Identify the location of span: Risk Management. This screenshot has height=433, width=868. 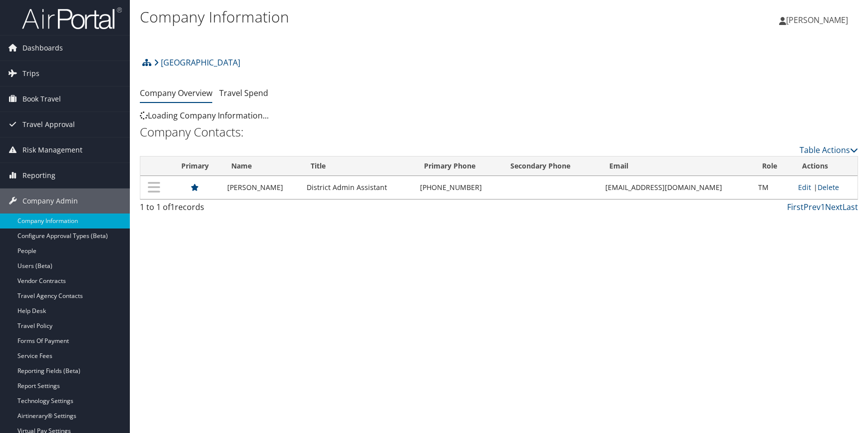
(53, 150).